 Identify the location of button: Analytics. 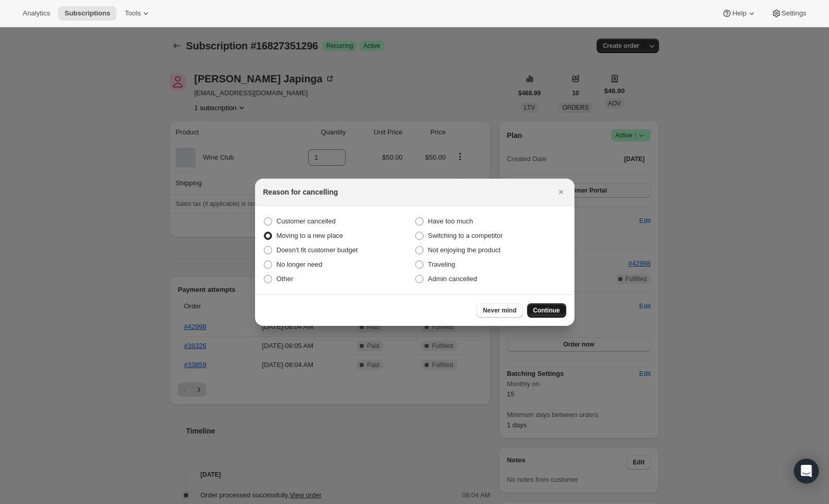
(36, 13).